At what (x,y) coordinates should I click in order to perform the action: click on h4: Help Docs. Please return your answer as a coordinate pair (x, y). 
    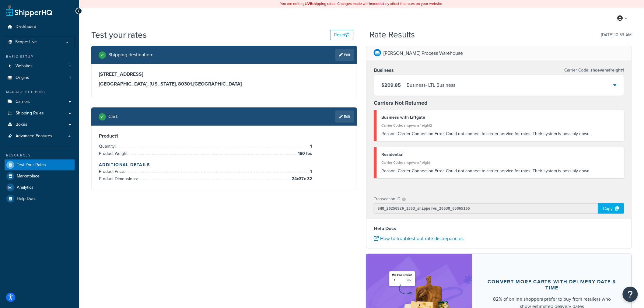
    Looking at the image, I should click on (499, 228).